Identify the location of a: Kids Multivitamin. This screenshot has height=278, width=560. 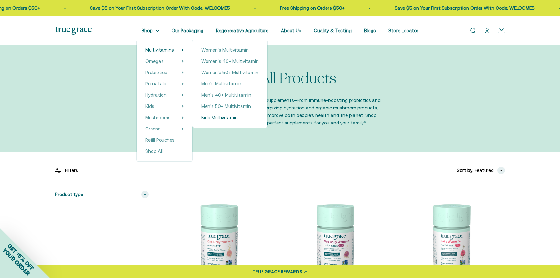
(230, 118).